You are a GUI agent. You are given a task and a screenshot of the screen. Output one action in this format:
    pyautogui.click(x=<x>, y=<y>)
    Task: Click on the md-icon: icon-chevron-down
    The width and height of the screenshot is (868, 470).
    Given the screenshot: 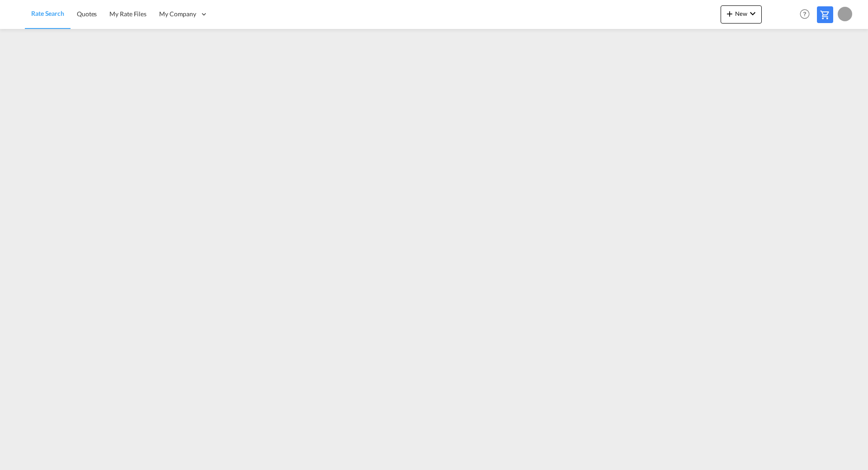 What is the action you would take?
    pyautogui.click(x=752, y=13)
    